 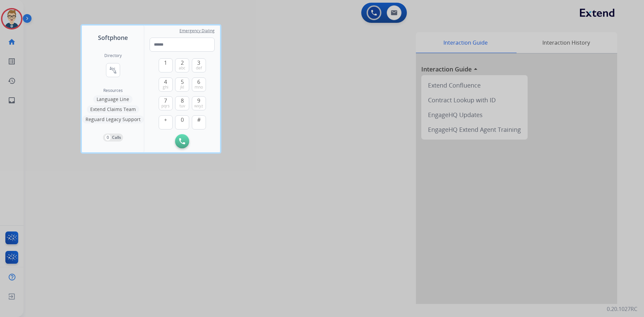 What do you see at coordinates (166, 84) in the screenshot?
I see `button: 4ghi` at bounding box center [166, 84].